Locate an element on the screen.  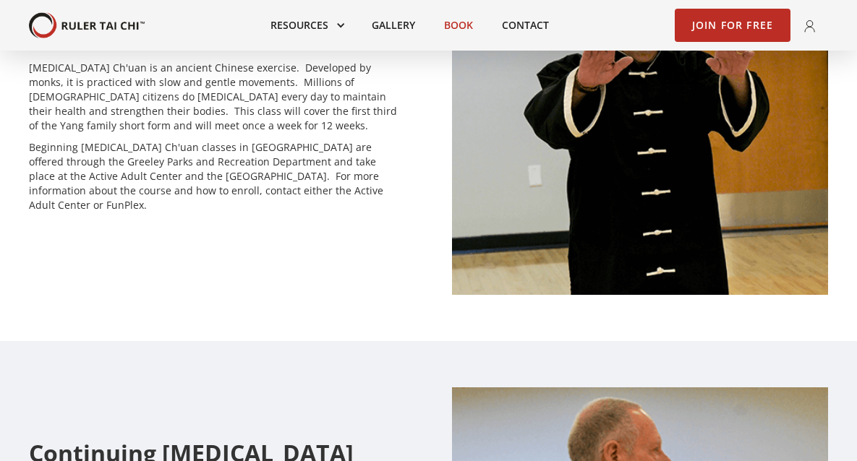
a: Gallery is located at coordinates (393, 25).